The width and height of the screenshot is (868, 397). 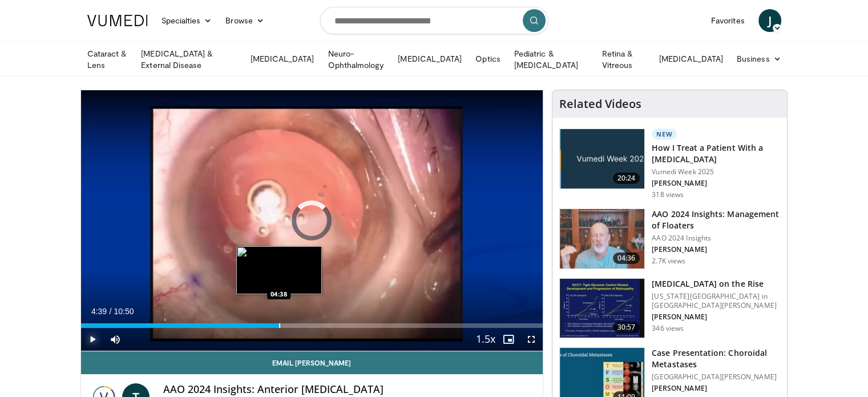 What do you see at coordinates (716, 172) in the screenshot?
I see `p: Vumedi Week 2025` at bounding box center [716, 172].